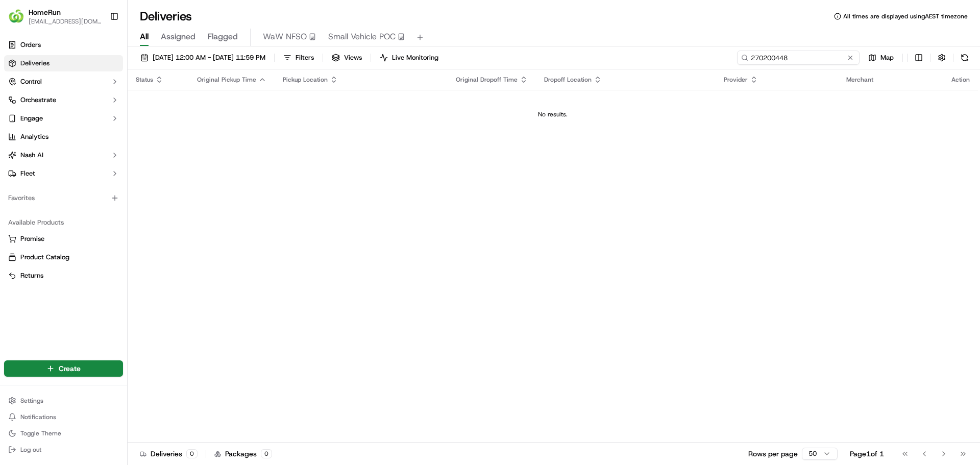  Describe the element at coordinates (38, 100) in the screenshot. I see `span: Orchestrate` at that location.